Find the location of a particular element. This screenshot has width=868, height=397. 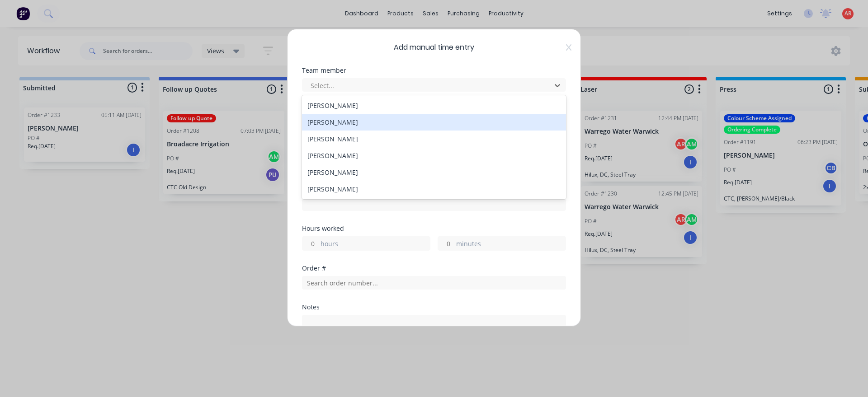

div: Hours worked is located at coordinates (434, 229).